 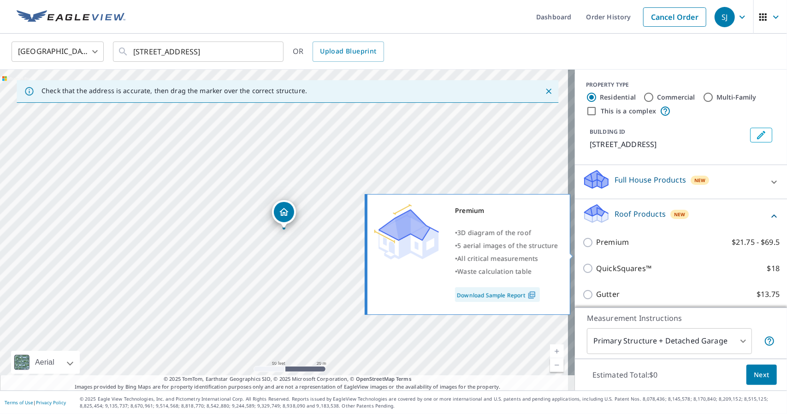 I want to click on a: Terms, so click(x=403, y=379).